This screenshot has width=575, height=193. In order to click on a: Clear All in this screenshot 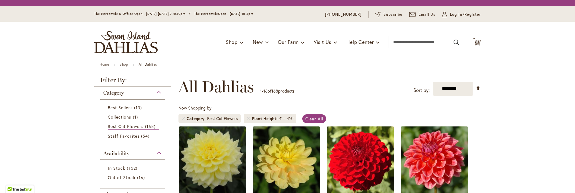, I will do `click(314, 118)`.